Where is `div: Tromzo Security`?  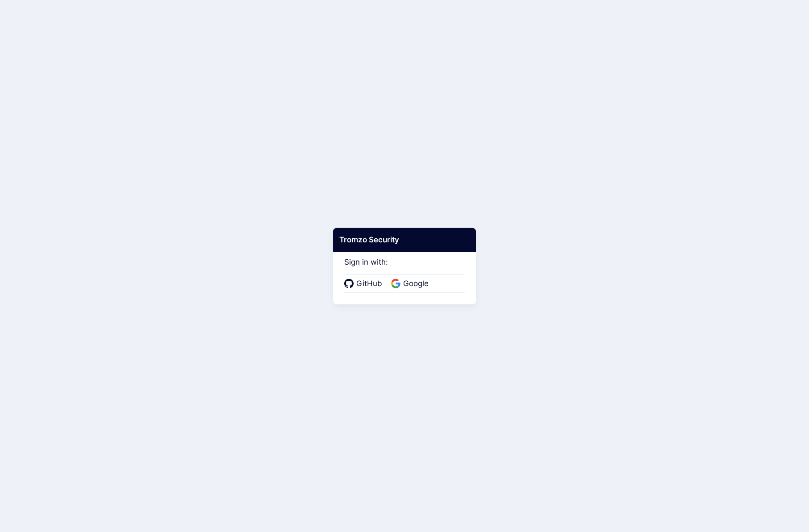
div: Tromzo Security is located at coordinates (404, 240).